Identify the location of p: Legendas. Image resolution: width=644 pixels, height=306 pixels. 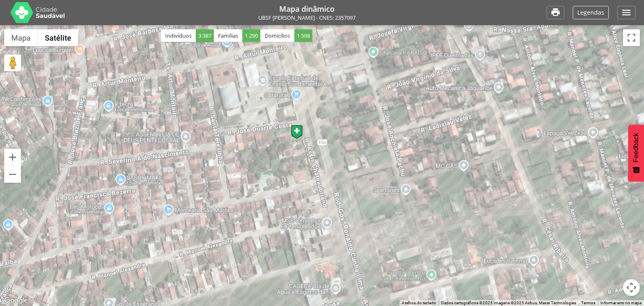
(591, 13).